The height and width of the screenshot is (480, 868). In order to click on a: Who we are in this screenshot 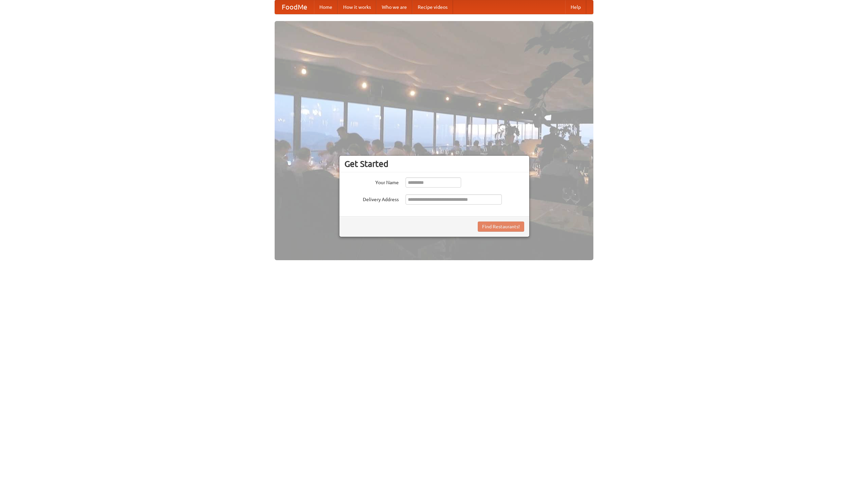, I will do `click(394, 7)`.